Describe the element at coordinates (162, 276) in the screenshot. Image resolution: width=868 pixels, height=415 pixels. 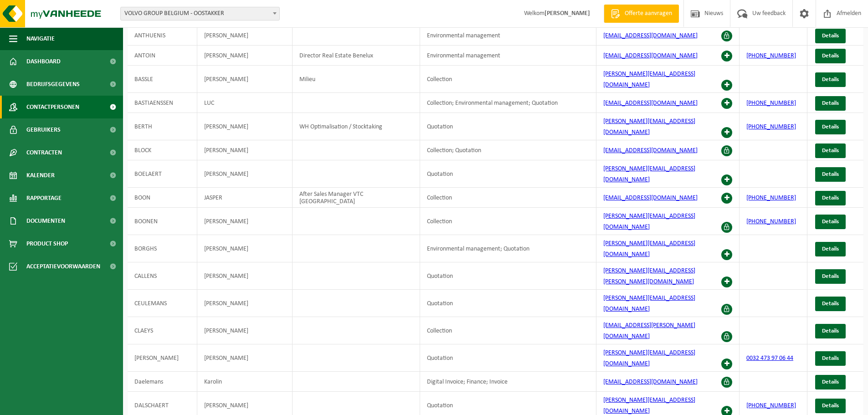
I see `td: CALLENS` at that location.